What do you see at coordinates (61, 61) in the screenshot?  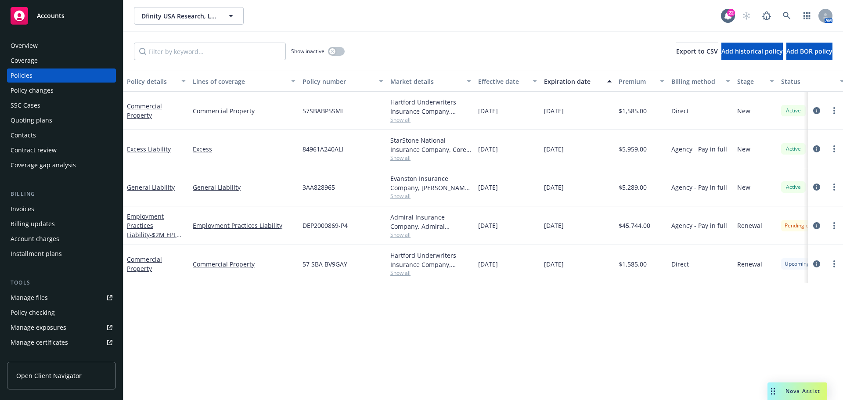 I see `a: Coverage` at bounding box center [61, 61].